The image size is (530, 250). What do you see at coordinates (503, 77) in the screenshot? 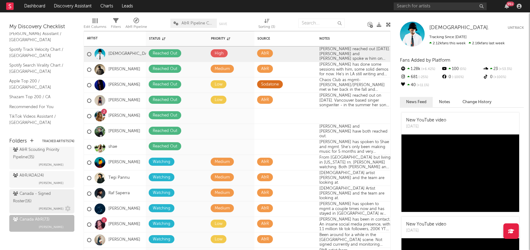
I see `div: 0` at bounding box center [503, 77].